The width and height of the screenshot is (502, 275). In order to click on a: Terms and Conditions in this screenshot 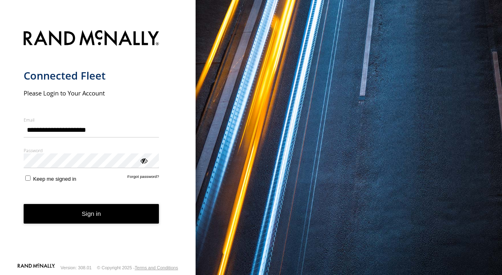, I will do `click(156, 267)`.